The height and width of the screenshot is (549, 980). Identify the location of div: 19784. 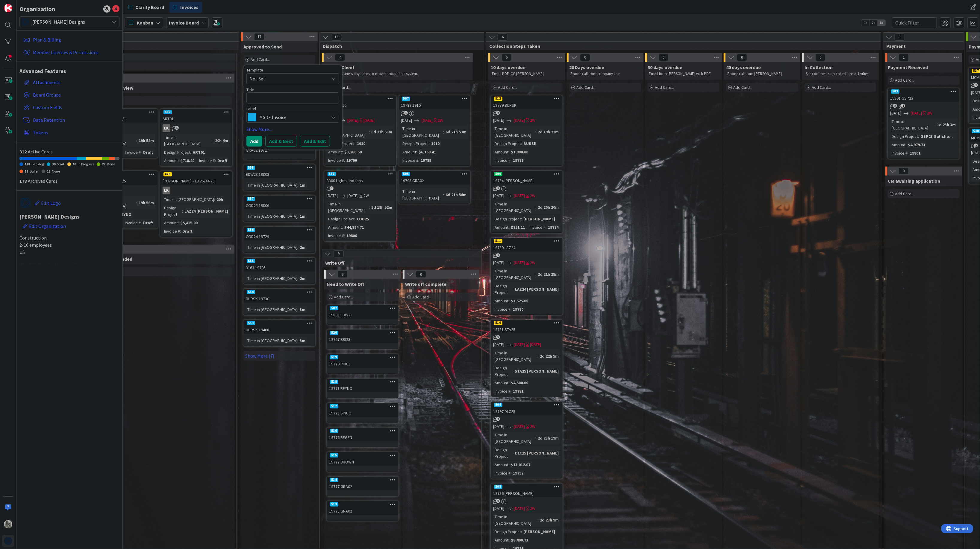
(553, 227).